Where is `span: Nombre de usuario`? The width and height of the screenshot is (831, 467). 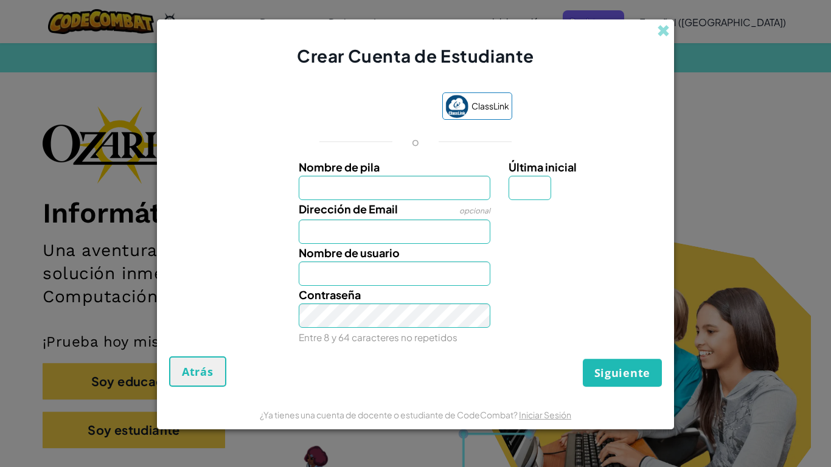
span: Nombre de usuario is located at coordinates (349, 252).